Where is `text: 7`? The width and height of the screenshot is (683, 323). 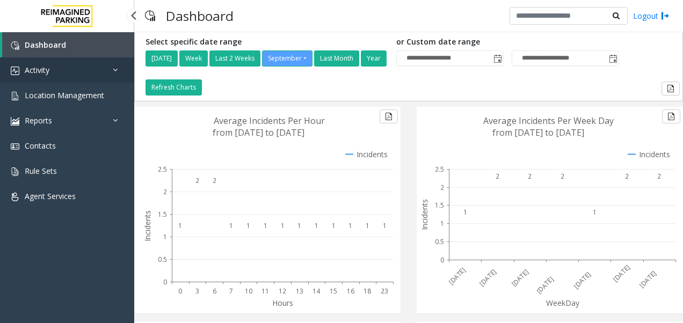 text: 7 is located at coordinates (231, 291).